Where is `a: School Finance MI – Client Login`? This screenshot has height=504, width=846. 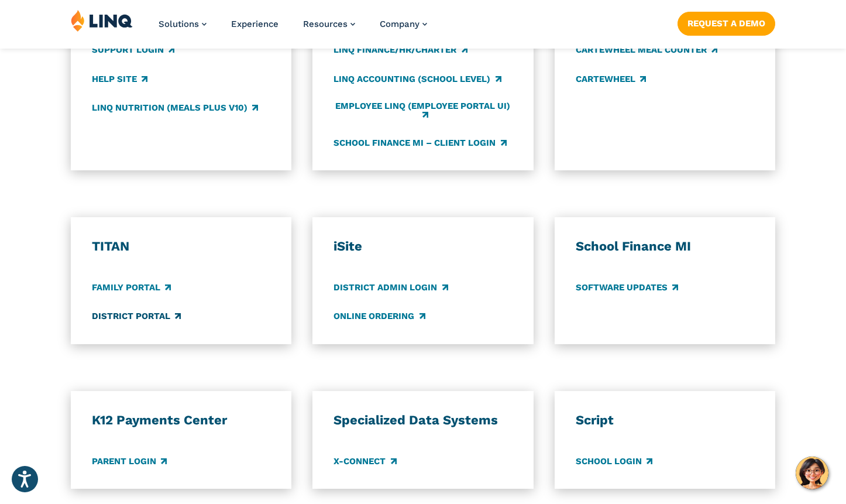 a: School Finance MI – Client Login is located at coordinates (419, 142).